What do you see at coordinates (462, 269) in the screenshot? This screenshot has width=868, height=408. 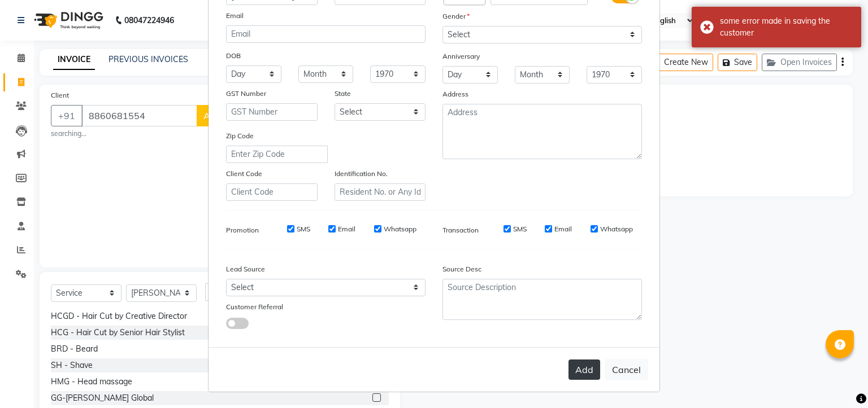 I see `label: Source Desc` at bounding box center [462, 269].